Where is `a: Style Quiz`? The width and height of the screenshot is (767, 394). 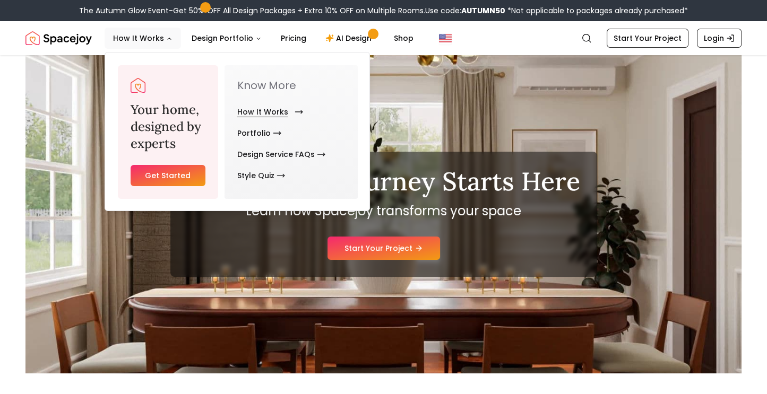
a: Style Quiz is located at coordinates (261, 176).